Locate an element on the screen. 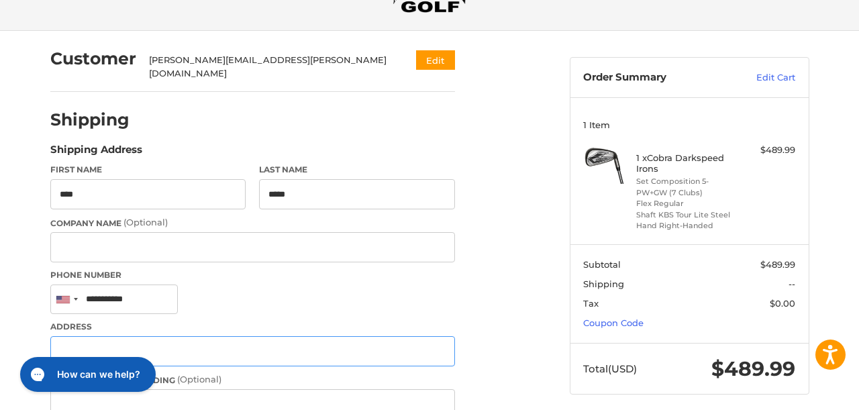  a: Edit Cart is located at coordinates (761, 78).